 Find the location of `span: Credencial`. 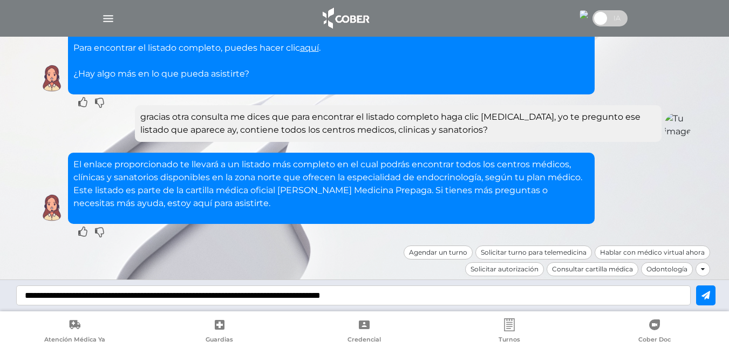

span: Credencial is located at coordinates (364, 341).